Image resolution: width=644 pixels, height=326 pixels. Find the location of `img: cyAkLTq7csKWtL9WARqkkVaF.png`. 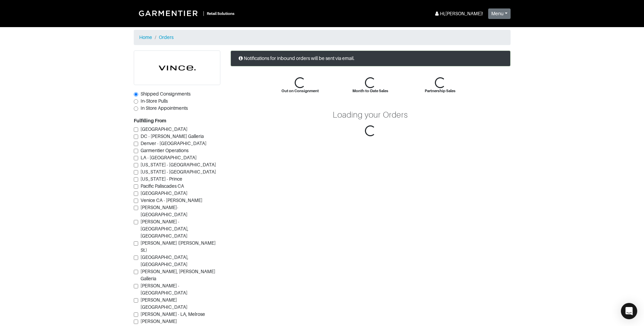

img: cyAkLTq7csKWtL9WARqkkVaF.png is located at coordinates (177, 68).